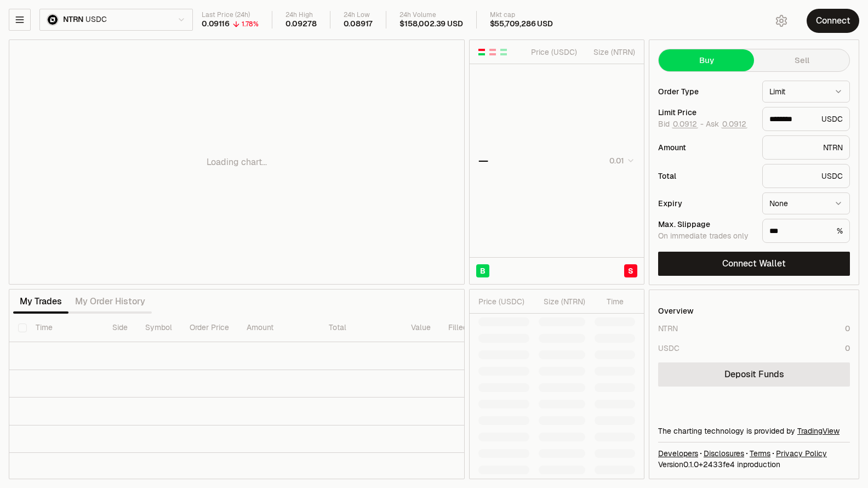 The image size is (868, 488). I want to click on div: 24h High, so click(301, 15).